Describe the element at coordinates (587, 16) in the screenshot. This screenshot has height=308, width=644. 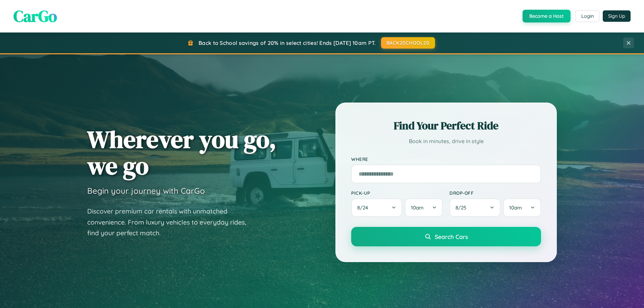
I see `button: Login` at that location.